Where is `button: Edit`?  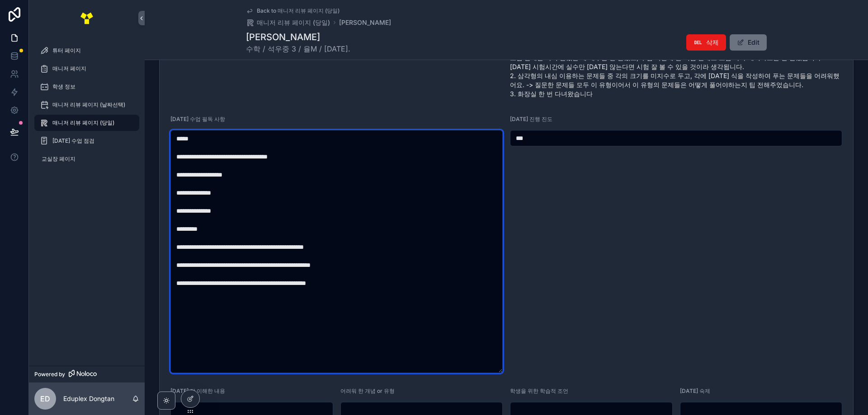
button: Edit is located at coordinates (748, 43).